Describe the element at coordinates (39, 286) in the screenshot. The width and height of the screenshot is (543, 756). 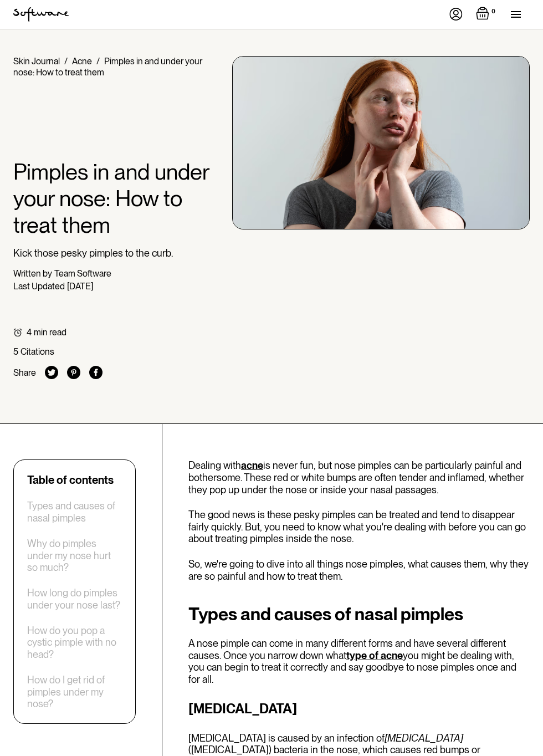
I see `div: Last Updated` at that location.